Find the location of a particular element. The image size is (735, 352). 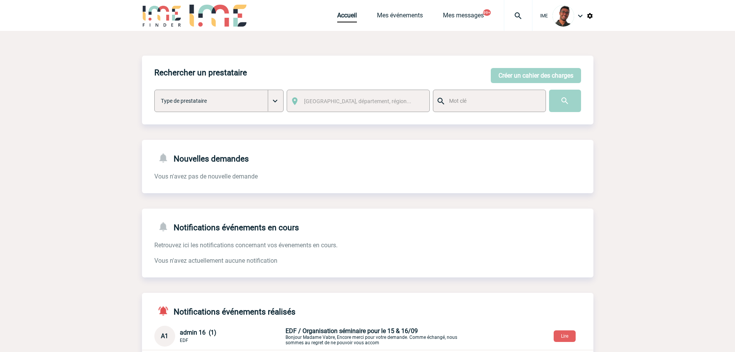

h4: Notifications événements réalisés is located at coordinates (225, 310).